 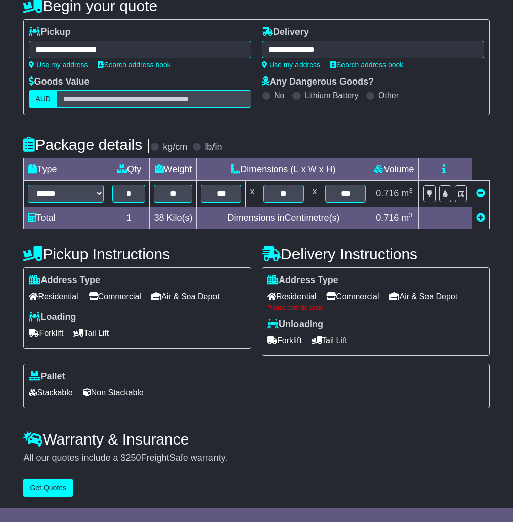 I want to click on label: Other, so click(x=389, y=95).